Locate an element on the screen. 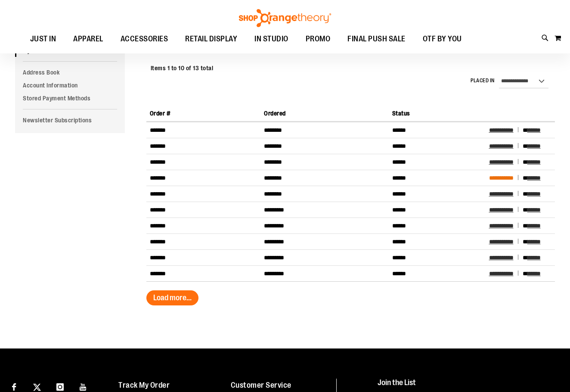 Image resolution: width=570 pixels, height=392 pixels. span: Items 1 to 10 of 13 total is located at coordinates (182, 68).